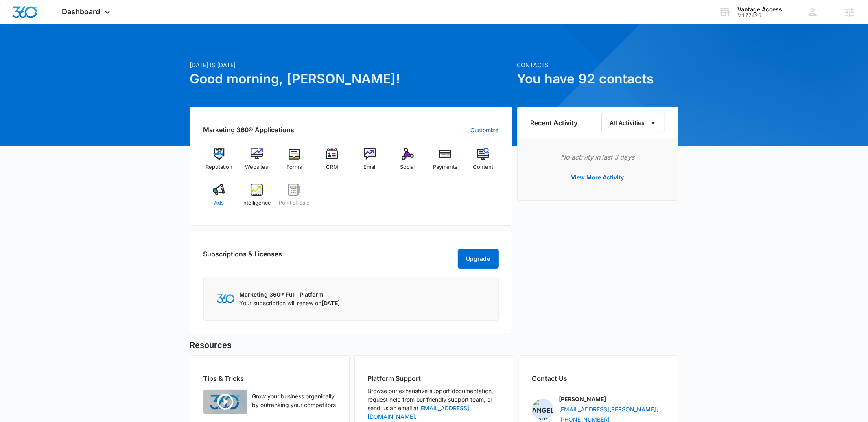 Image resolution: width=868 pixels, height=422 pixels. I want to click on span: Forms, so click(295, 168).